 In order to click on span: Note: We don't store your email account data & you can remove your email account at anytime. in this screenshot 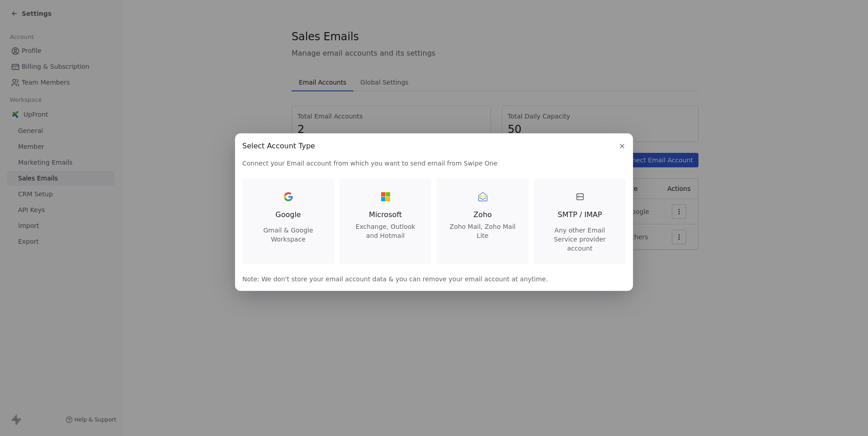, I will do `click(434, 279)`.